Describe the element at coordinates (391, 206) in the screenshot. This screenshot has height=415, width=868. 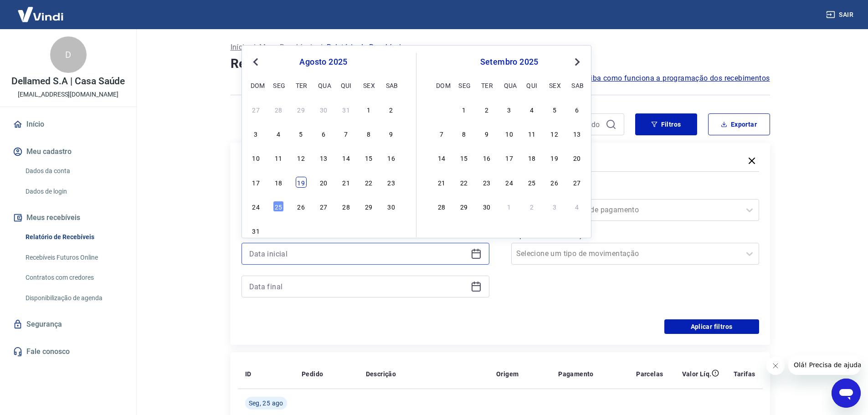
I see `div: Choose sábado, 30 de agosto de 2025` at that location.